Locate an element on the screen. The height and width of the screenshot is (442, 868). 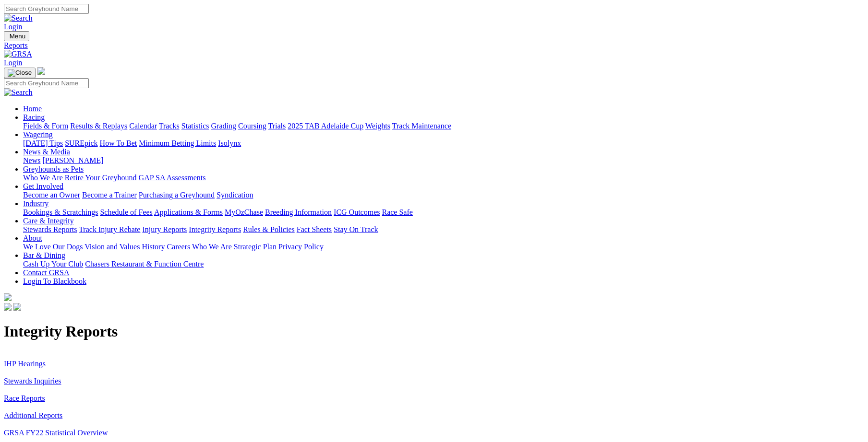
a: SUREpick is located at coordinates (81, 143).